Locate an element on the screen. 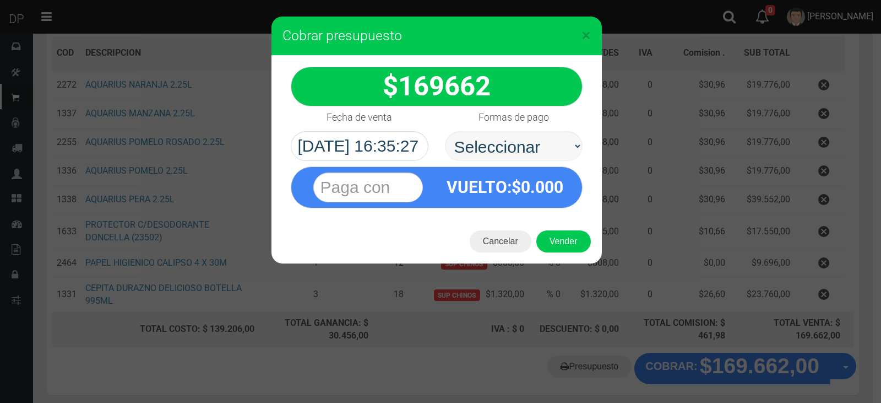 The height and width of the screenshot is (403, 881). span: 0.000 is located at coordinates (542, 187).